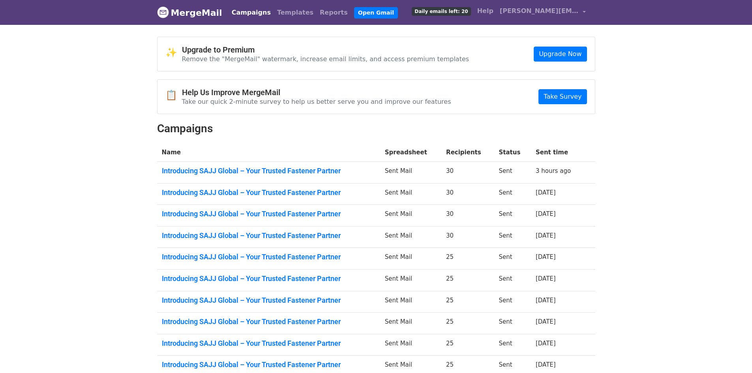 The height and width of the screenshot is (373, 752). I want to click on a: Campaigns, so click(251, 13).